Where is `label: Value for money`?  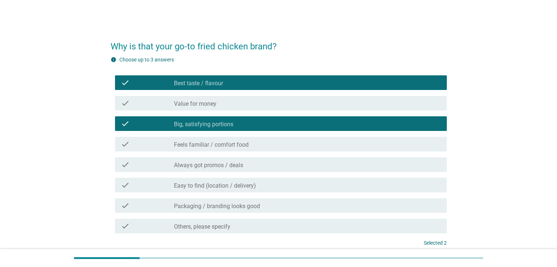 label: Value for money is located at coordinates (195, 104).